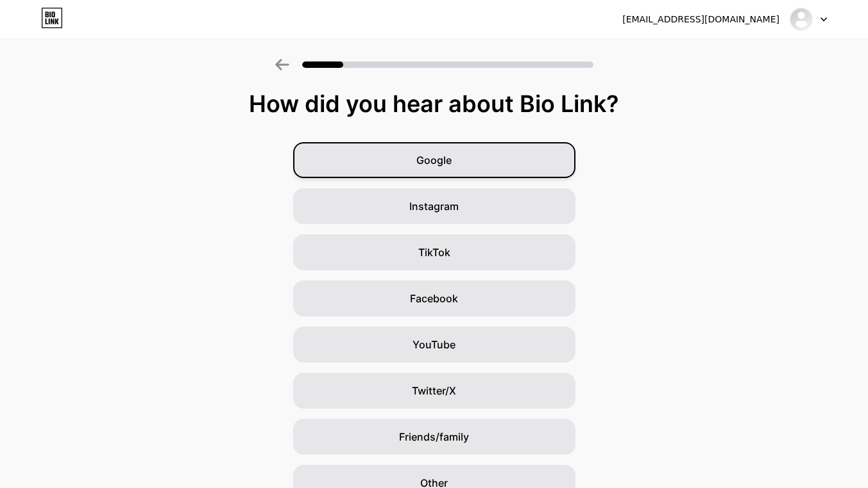  What do you see at coordinates (433, 344) in the screenshot?
I see `span: YouTube` at bounding box center [433, 344].